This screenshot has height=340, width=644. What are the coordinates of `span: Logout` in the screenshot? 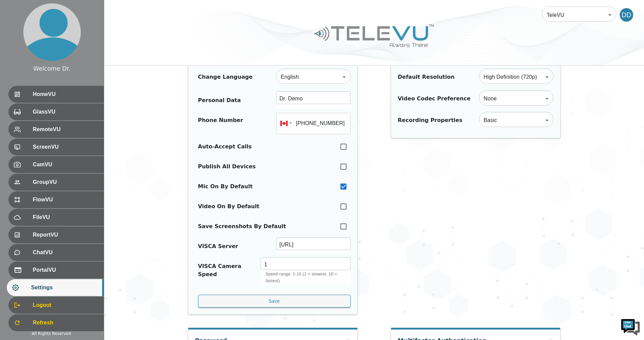 It's located at (66, 305).